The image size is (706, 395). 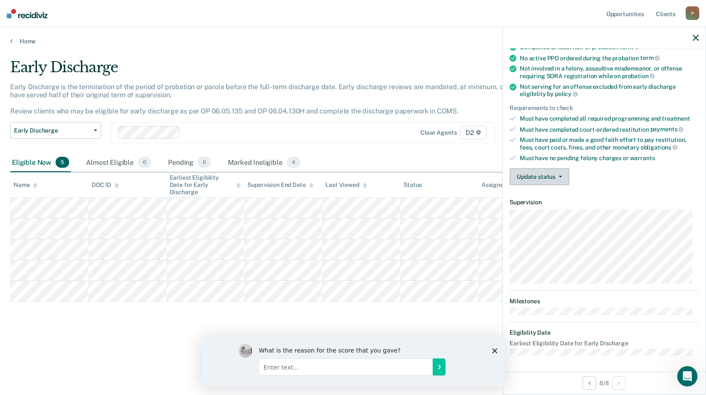 I want to click on span: D2, so click(x=473, y=132).